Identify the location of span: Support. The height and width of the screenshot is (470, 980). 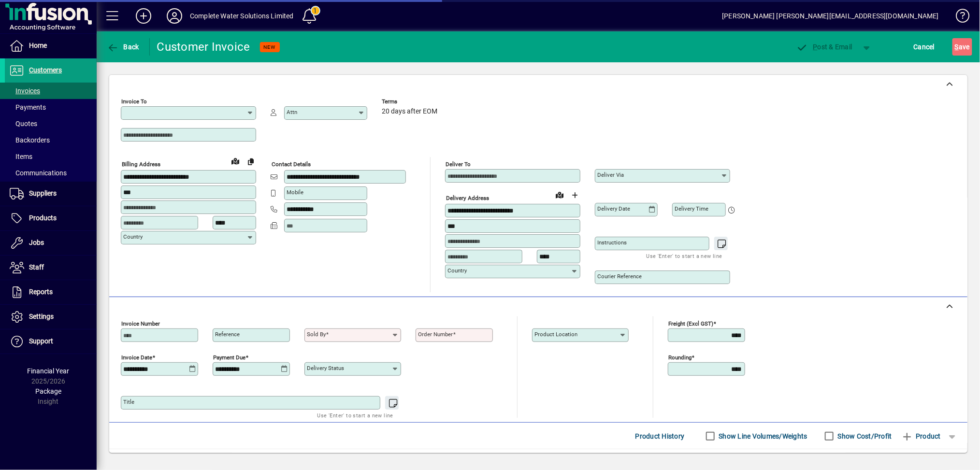
(41, 341).